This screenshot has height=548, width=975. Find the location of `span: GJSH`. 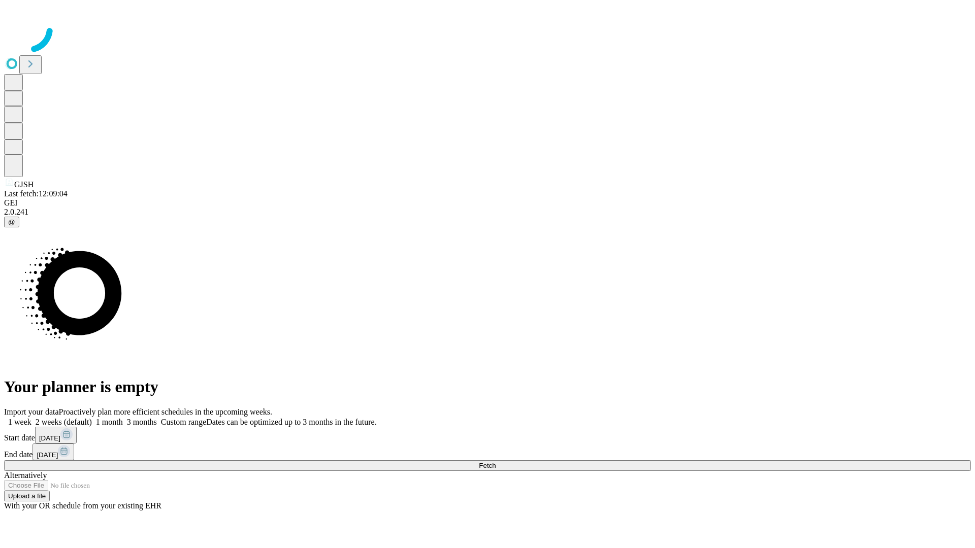

span: GJSH is located at coordinates (24, 184).